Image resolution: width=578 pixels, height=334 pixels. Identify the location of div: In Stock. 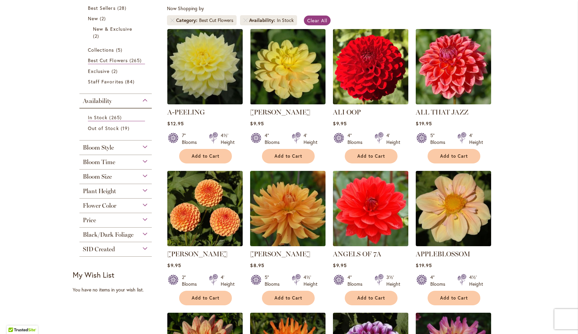
(285, 20).